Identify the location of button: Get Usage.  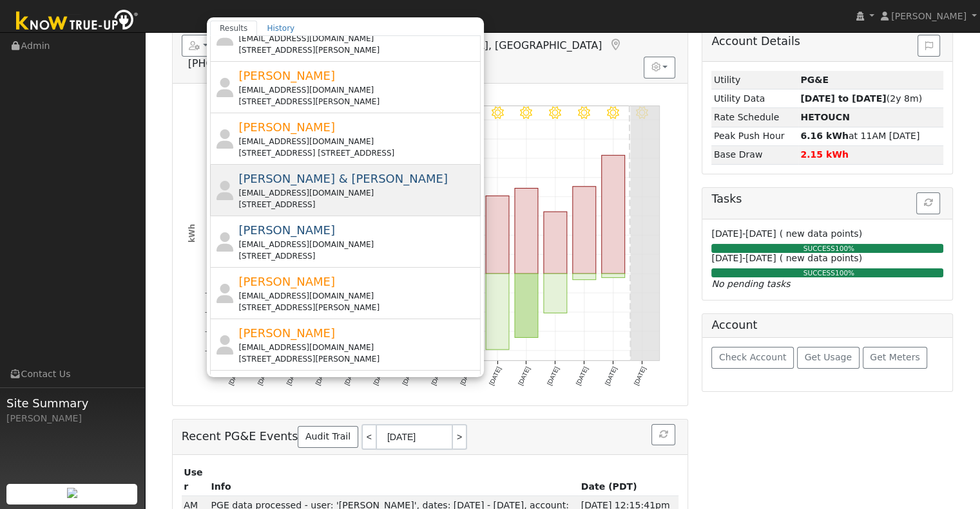
(828, 358).